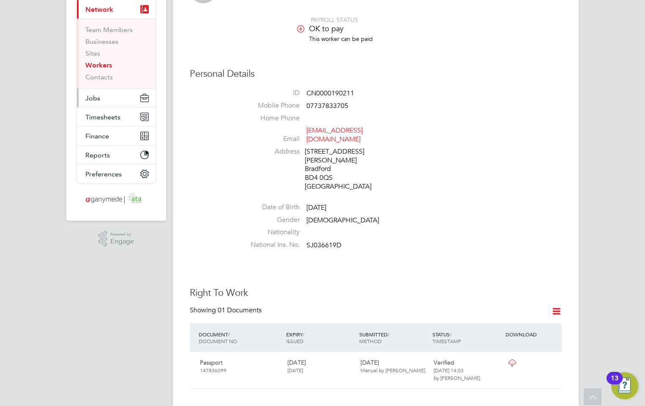 The image size is (645, 406). I want to click on span: CN0000190211, so click(330, 93).